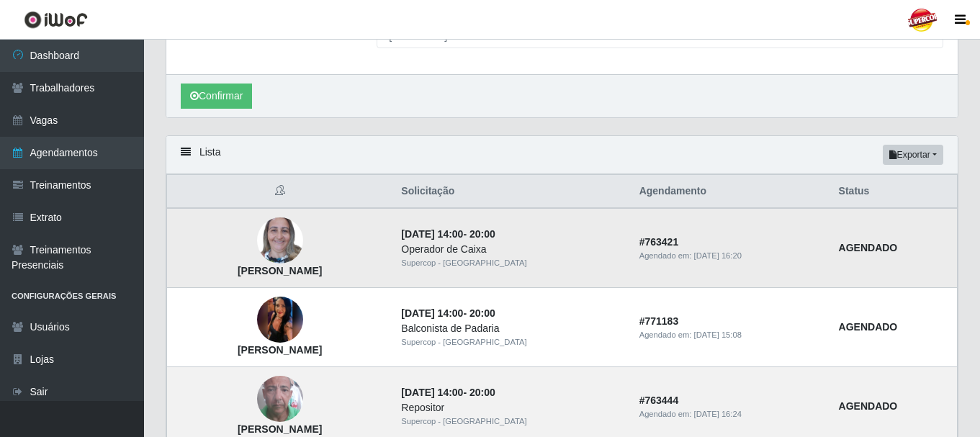 Image resolution: width=980 pixels, height=437 pixels. I want to click on div: Operador de Caixa, so click(511, 250).